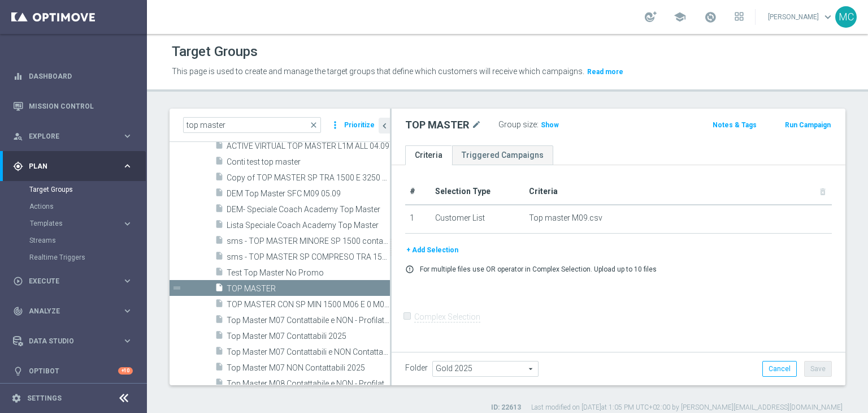 Image resolution: width=868 pixels, height=413 pixels. Describe the element at coordinates (18, 136) in the screenshot. I see `i: person_search` at that location.